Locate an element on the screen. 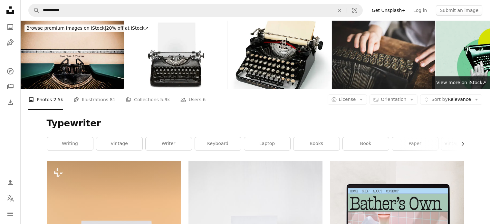  a: writer is located at coordinates (168, 144).